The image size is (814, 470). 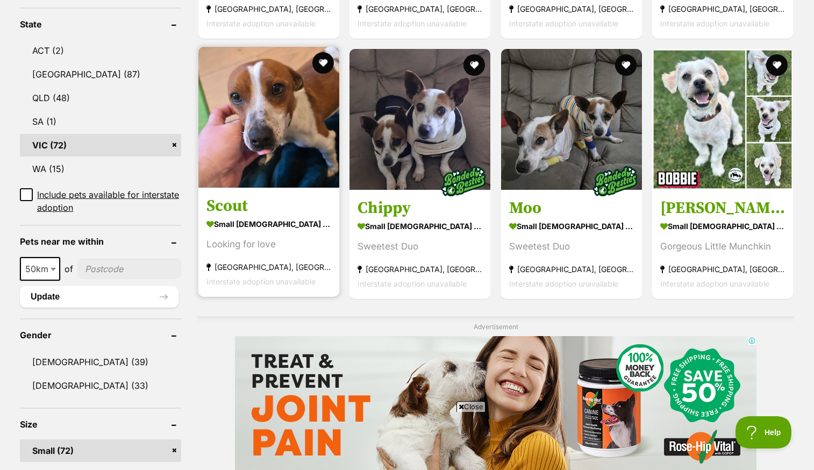 I want to click on span: Include pets available for interstate adoption, so click(x=109, y=201).